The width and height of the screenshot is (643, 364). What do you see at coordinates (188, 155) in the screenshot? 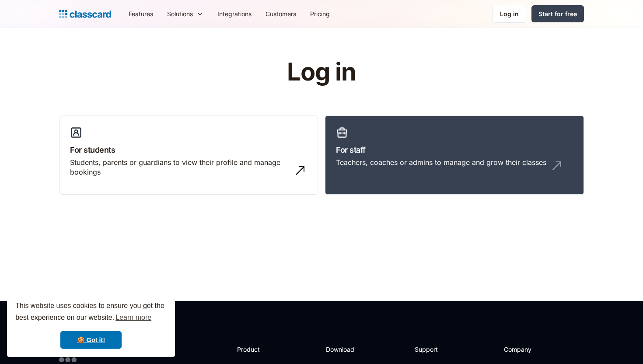
I see `a: For studentsStudents, parents or guardians to view their profile and manage bookings` at bounding box center [188, 155].